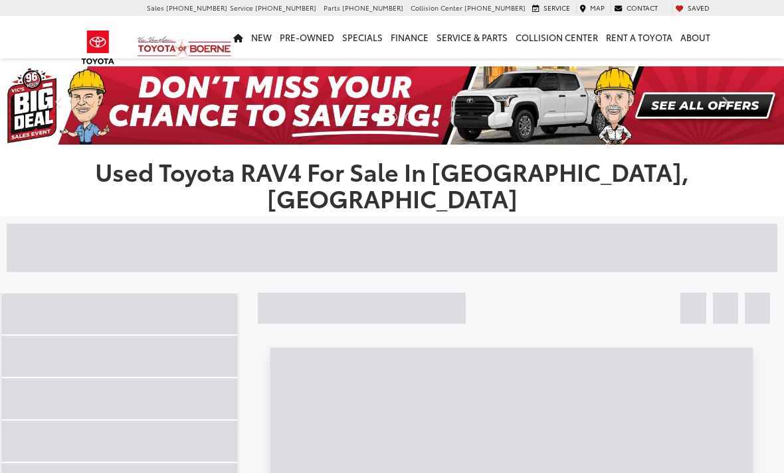 This screenshot has width=784, height=473. I want to click on a: Home, so click(238, 37).